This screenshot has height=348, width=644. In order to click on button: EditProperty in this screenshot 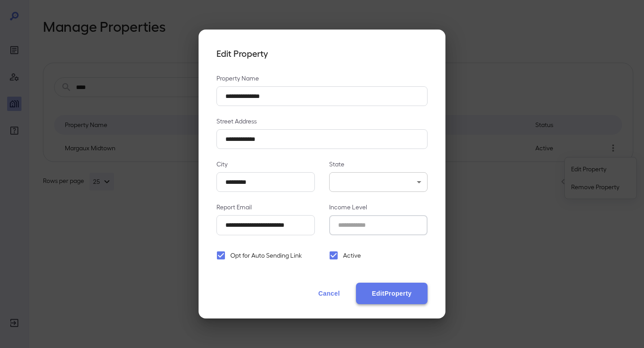, I will do `click(392, 293)`.